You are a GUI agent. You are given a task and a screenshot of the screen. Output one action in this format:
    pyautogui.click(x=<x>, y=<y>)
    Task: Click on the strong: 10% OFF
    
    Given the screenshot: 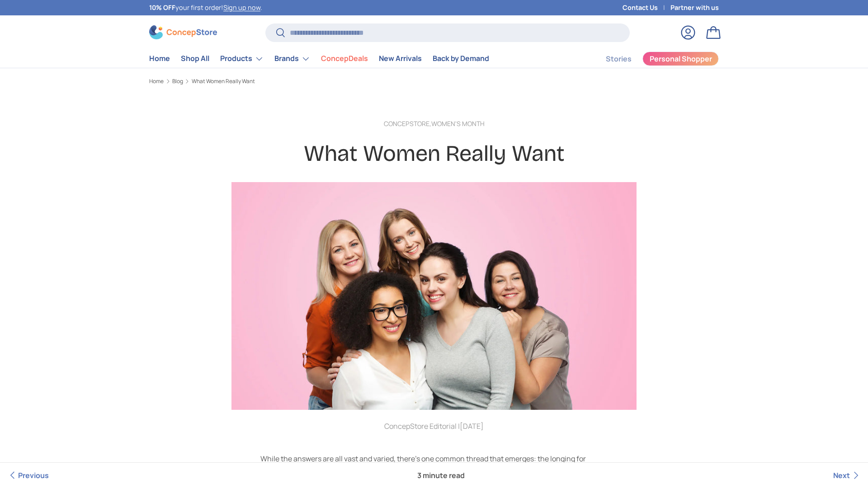 What is the action you would take?
    pyautogui.click(x=162, y=7)
    